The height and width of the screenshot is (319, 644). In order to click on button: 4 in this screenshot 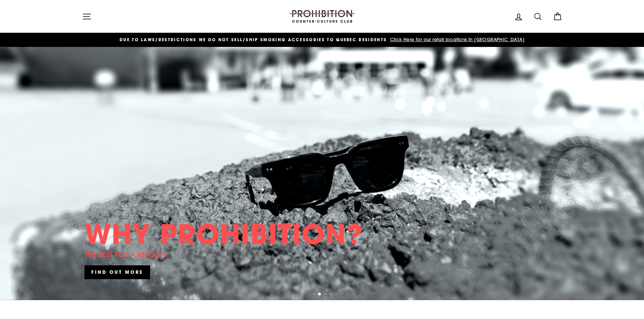, I will do `click(331, 295)`.